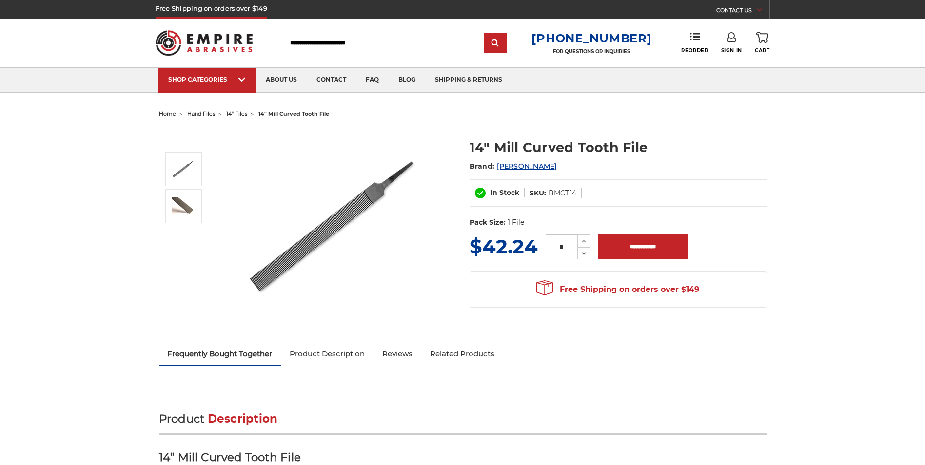  I want to click on span: $42.24, so click(504, 246).